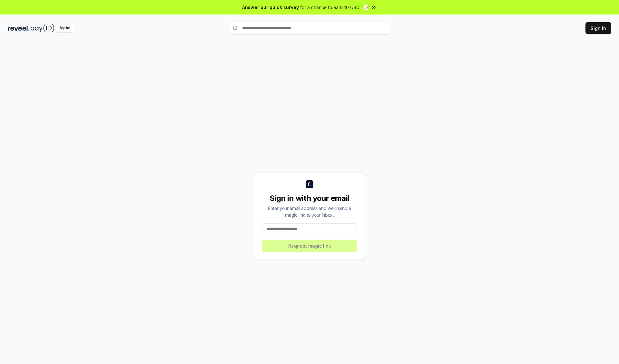 This screenshot has width=619, height=364. What do you see at coordinates (310, 212) in the screenshot?
I see `div: Enter your email address and we’ll send a magic link to your inbox.` at bounding box center [310, 212].